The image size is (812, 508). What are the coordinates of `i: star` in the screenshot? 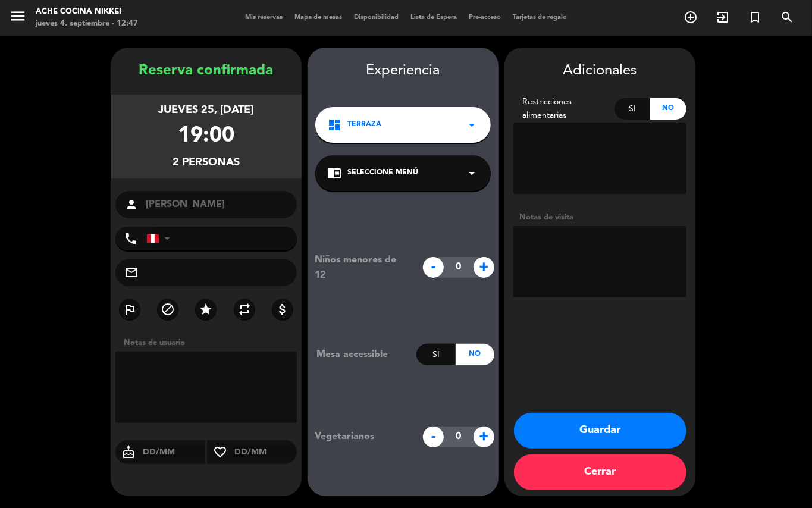 It's located at (206, 309).